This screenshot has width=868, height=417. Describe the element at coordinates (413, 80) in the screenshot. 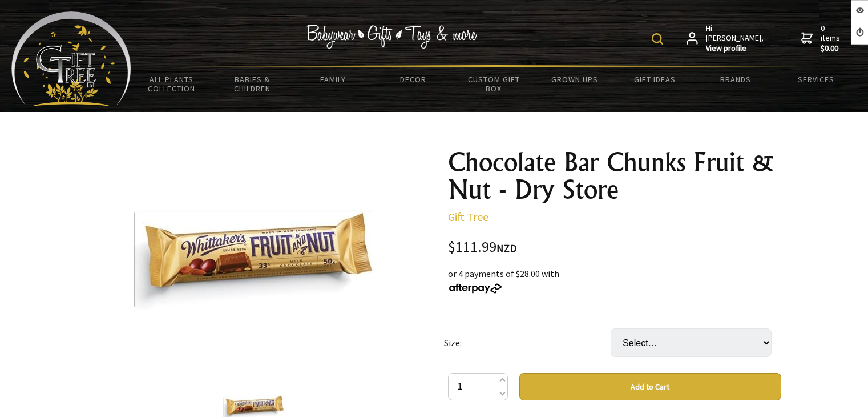

I see `a: Decor` at that location.